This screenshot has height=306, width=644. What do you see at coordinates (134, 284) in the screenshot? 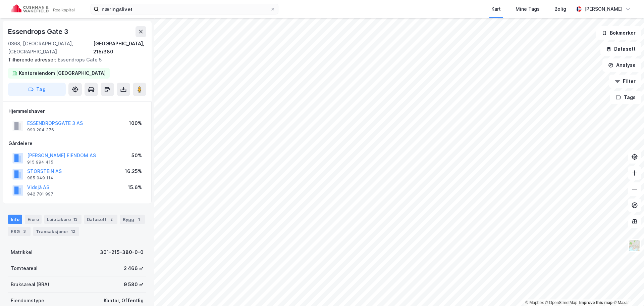
I see `div: 9 580 ㎡` at bounding box center [134, 284].